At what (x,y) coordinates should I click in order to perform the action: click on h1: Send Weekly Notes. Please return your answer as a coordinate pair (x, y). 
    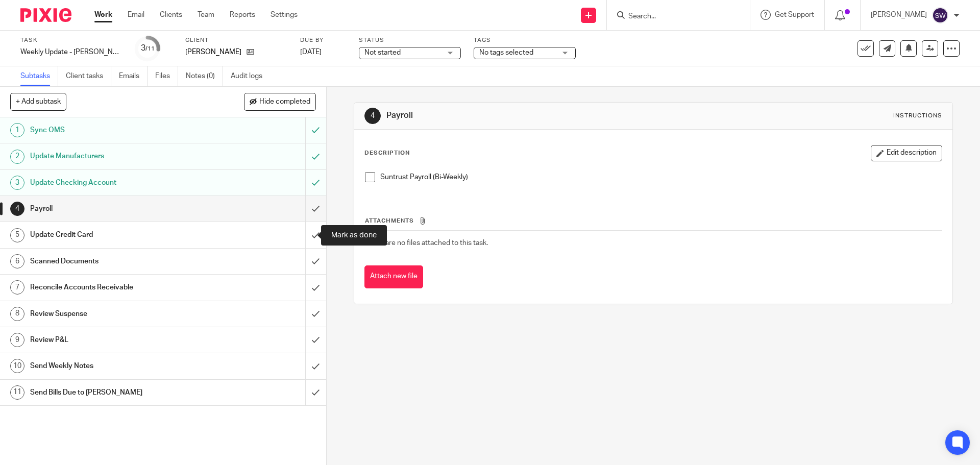
    Looking at the image, I should click on (118, 366).